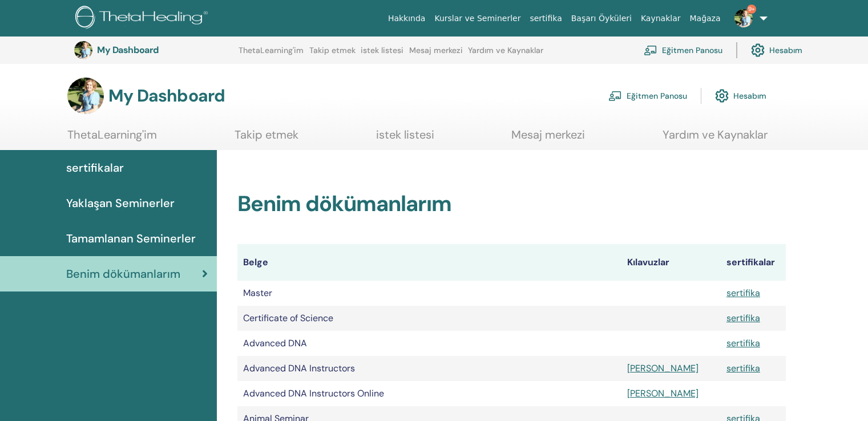 This screenshot has height=421, width=868. I want to click on a: Başarı Öyküleri, so click(601, 18).